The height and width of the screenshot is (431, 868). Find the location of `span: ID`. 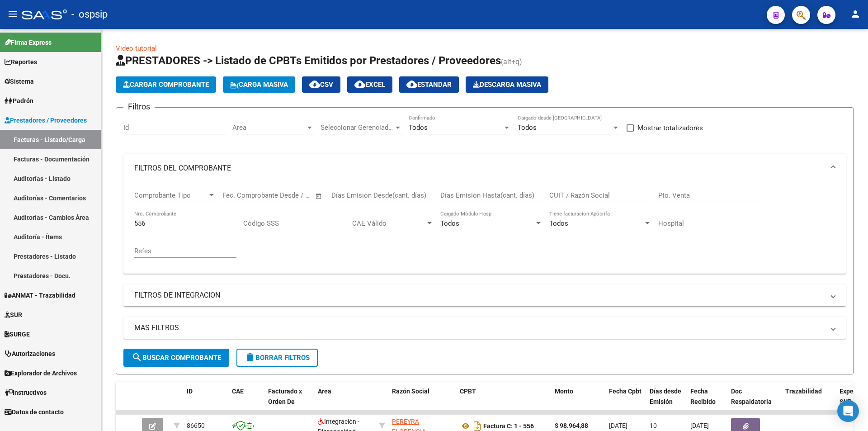

span: ID is located at coordinates (189, 391).